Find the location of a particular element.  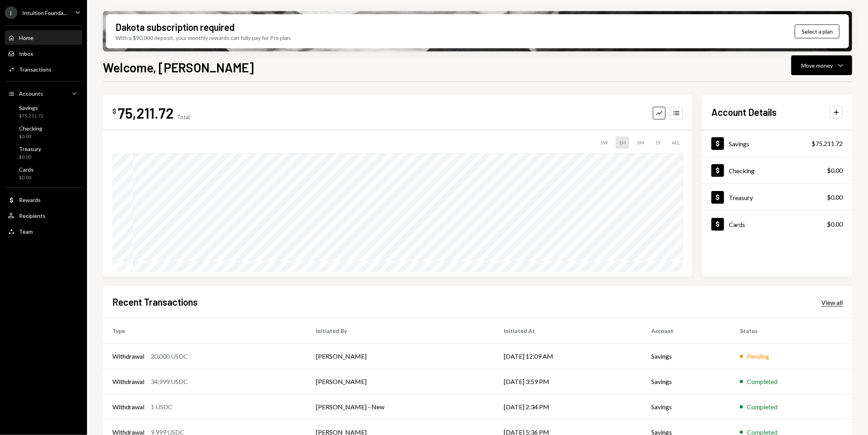

div: 3M is located at coordinates (641, 143).